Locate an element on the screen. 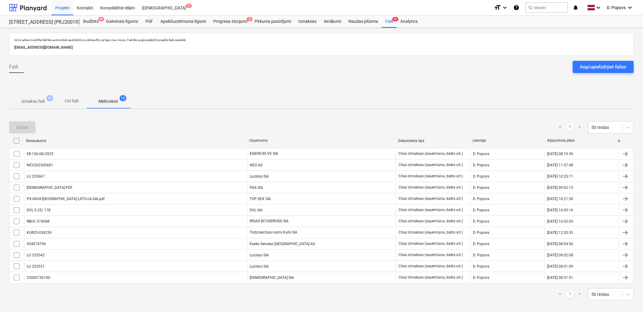  div: Progresa ziņojumi is located at coordinates (230, 22).